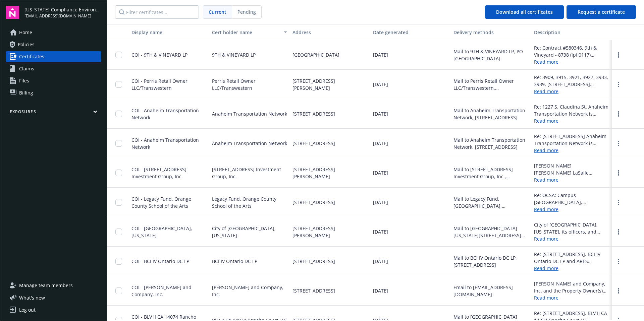  What do you see at coordinates (159, 54) in the screenshot?
I see `span: COI - 9TH & VINEYARD LP` at bounding box center [159, 54].